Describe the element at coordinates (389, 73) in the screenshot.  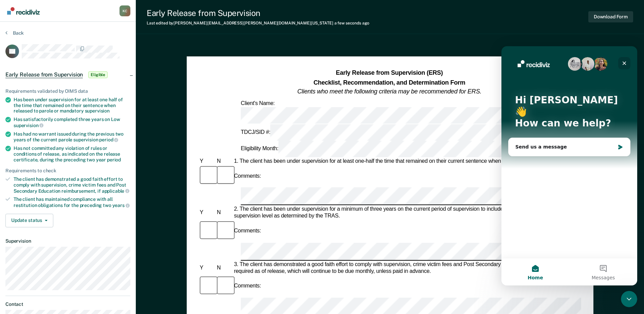
I see `strong: Early Release from Supervision (ERS)` at that location.